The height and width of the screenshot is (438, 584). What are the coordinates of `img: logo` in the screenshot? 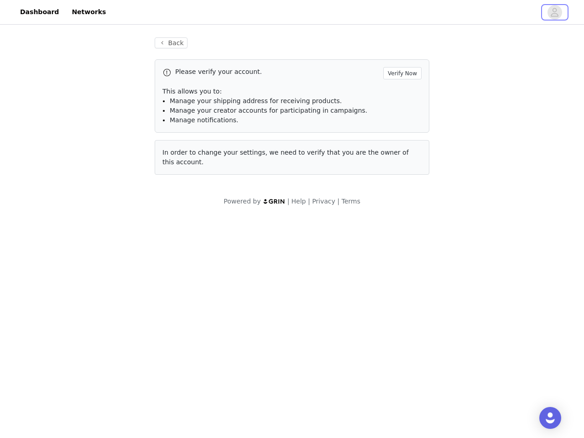 It's located at (274, 201).